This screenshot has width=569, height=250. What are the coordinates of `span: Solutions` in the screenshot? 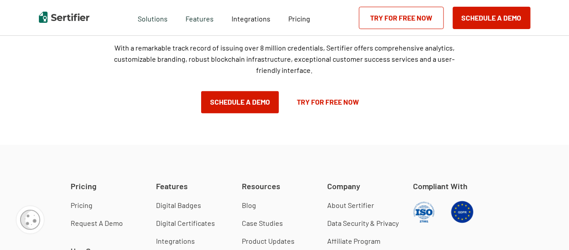 It's located at (152, 17).